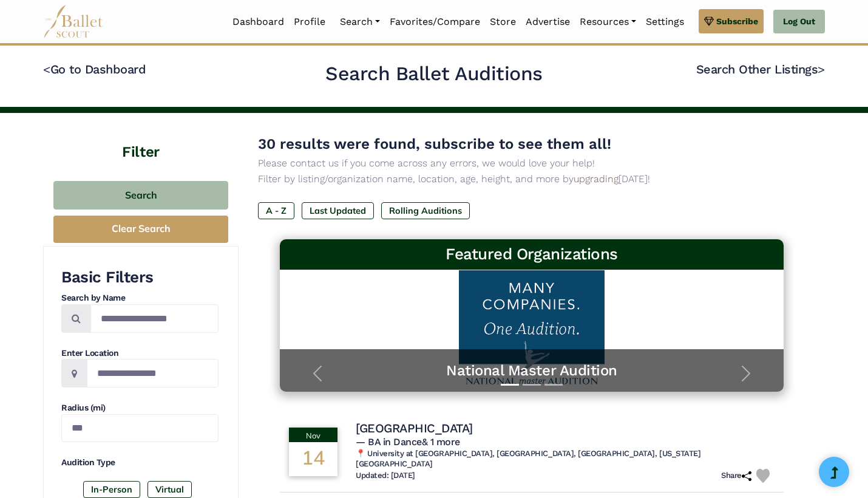 The width and height of the screenshot is (868, 498). I want to click on h3: Featured Organizations, so click(532, 255).